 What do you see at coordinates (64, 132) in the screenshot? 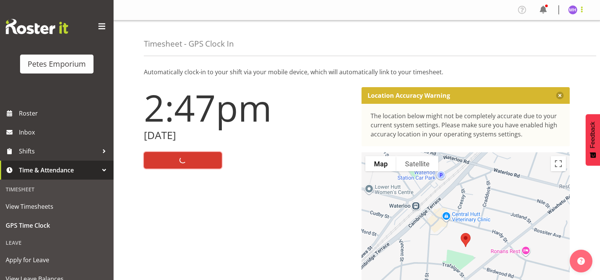
I see `span: Inbox` at bounding box center [64, 132].